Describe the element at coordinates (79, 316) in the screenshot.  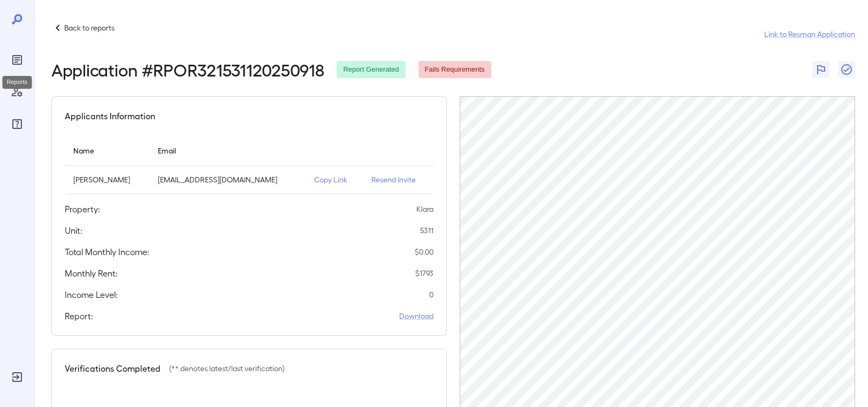
I see `h5: Report:` at that location.